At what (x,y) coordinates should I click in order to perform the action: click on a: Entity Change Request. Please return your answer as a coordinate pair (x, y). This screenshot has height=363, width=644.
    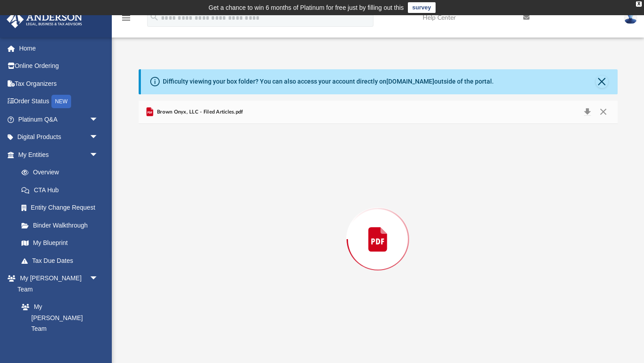
    Looking at the image, I should click on (62, 208).